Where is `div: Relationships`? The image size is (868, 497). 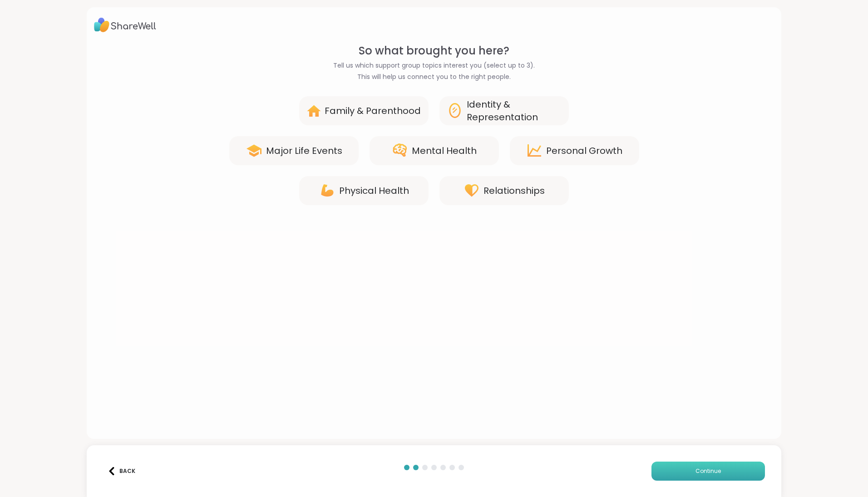
div: Relationships is located at coordinates (514, 191).